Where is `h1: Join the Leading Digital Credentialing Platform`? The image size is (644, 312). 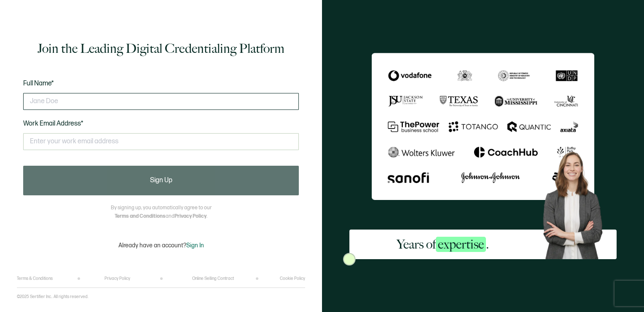
h1: Join the Leading Digital Credentialing Platform is located at coordinates (161, 49).